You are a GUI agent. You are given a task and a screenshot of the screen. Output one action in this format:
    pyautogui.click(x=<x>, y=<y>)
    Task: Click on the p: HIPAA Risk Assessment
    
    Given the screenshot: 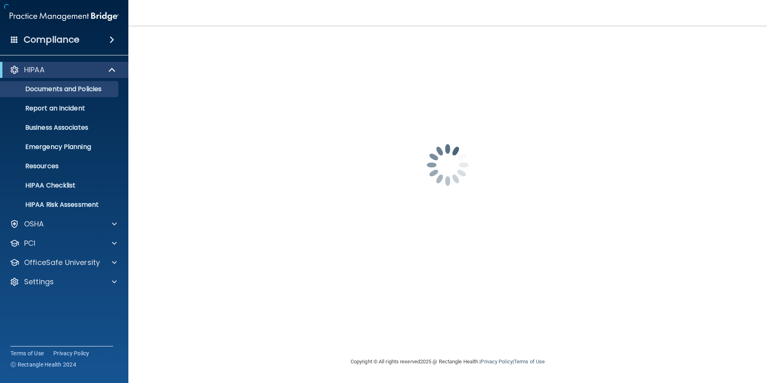 What is the action you would take?
    pyautogui.click(x=60, y=205)
    